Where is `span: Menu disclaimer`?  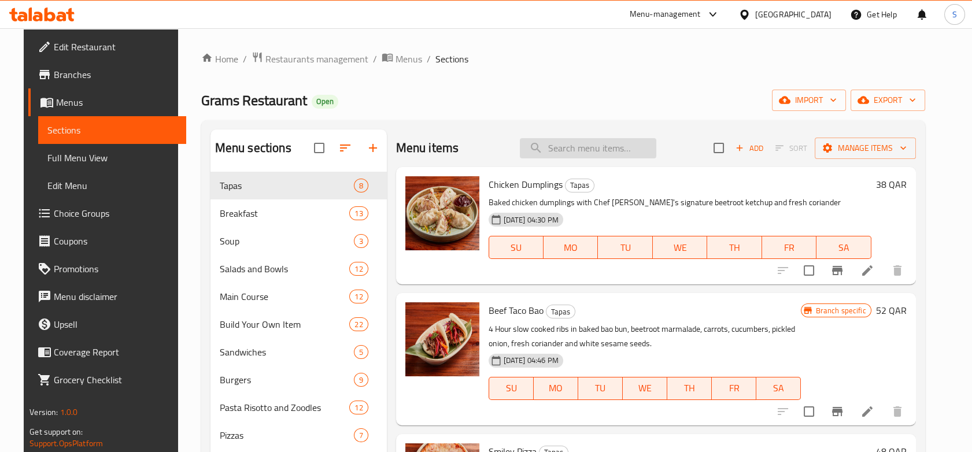 span: Menu disclaimer is located at coordinates (115, 297).